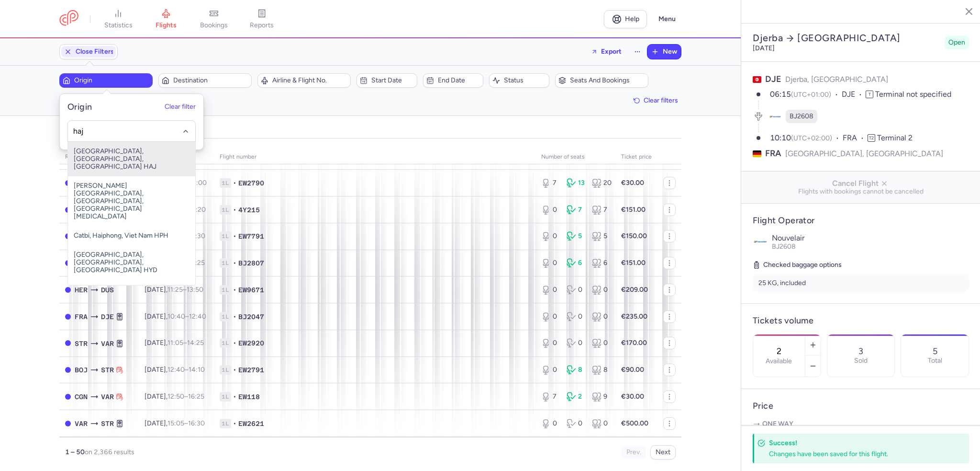  What do you see at coordinates (861, 283) in the screenshot?
I see `li: 25 KG, included` at bounding box center [861, 283].